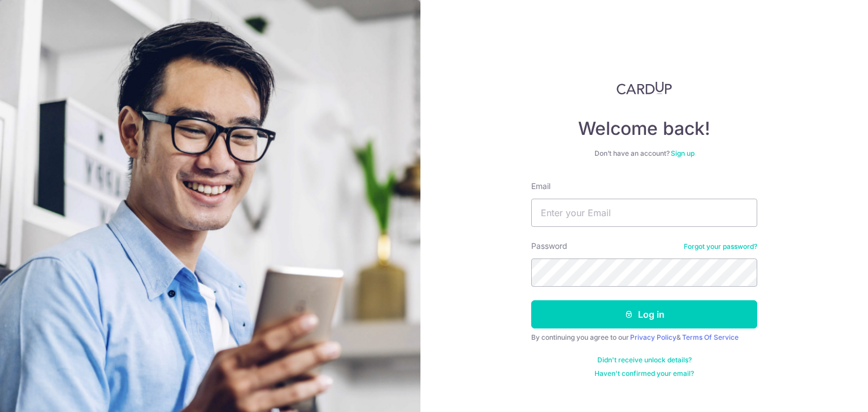 This screenshot has height=412, width=868. What do you see at coordinates (645, 314) in the screenshot?
I see `button: Log in` at bounding box center [645, 314].